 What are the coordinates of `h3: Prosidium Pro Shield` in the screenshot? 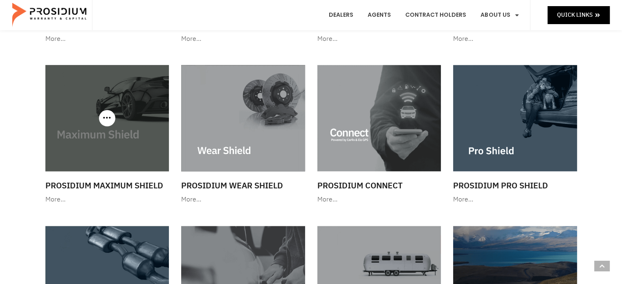 It's located at (514, 186).